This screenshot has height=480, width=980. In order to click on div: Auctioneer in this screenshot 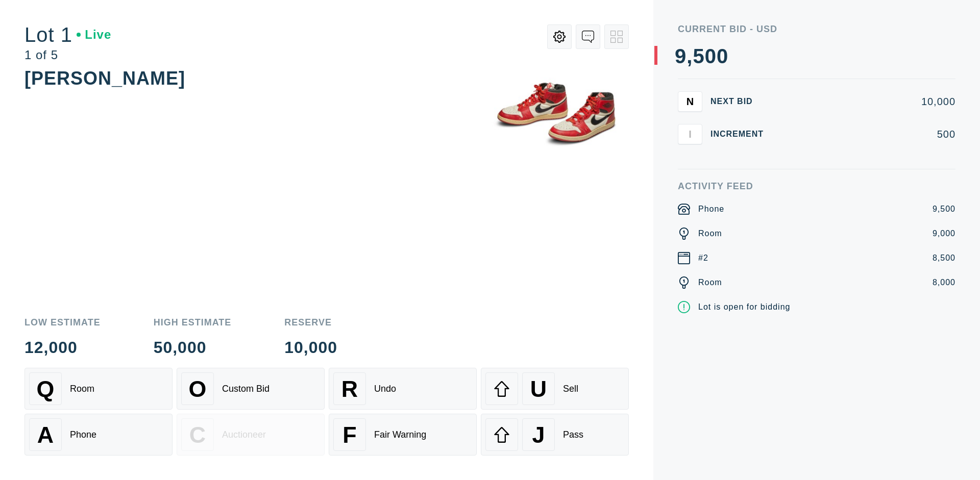, I will do `click(244, 434)`.